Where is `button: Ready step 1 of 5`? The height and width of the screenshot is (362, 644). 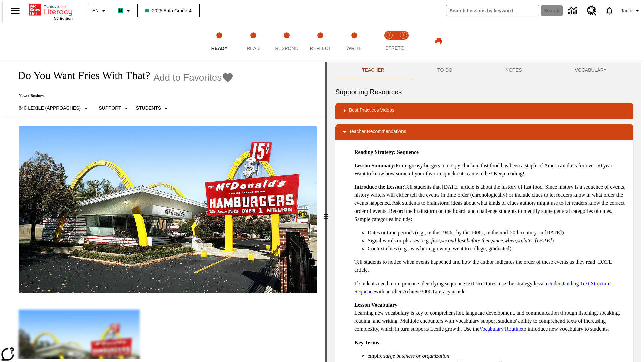 button: Ready step 1 of 5 is located at coordinates (219, 41).